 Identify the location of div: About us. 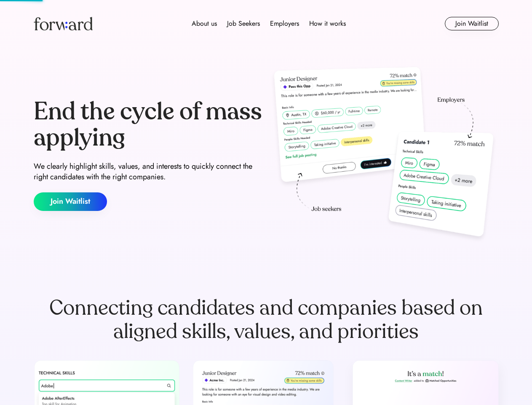
(204, 24).